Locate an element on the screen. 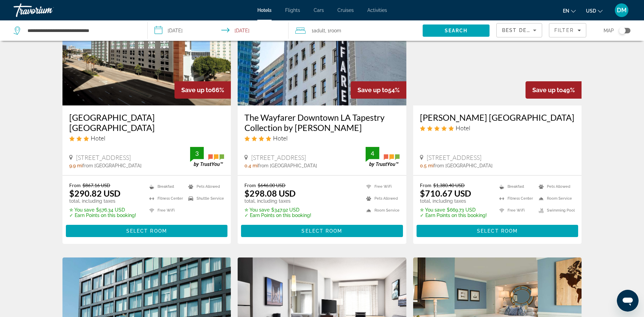  ins: $710.67 USD is located at coordinates (445, 193).